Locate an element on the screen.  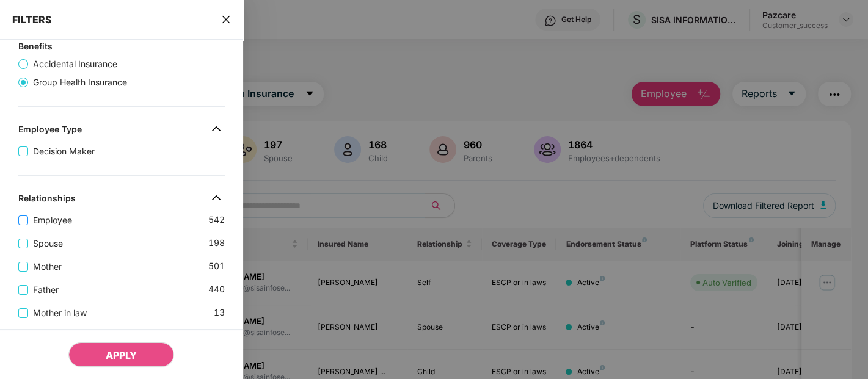
span: Decision Maker is located at coordinates (63, 151).